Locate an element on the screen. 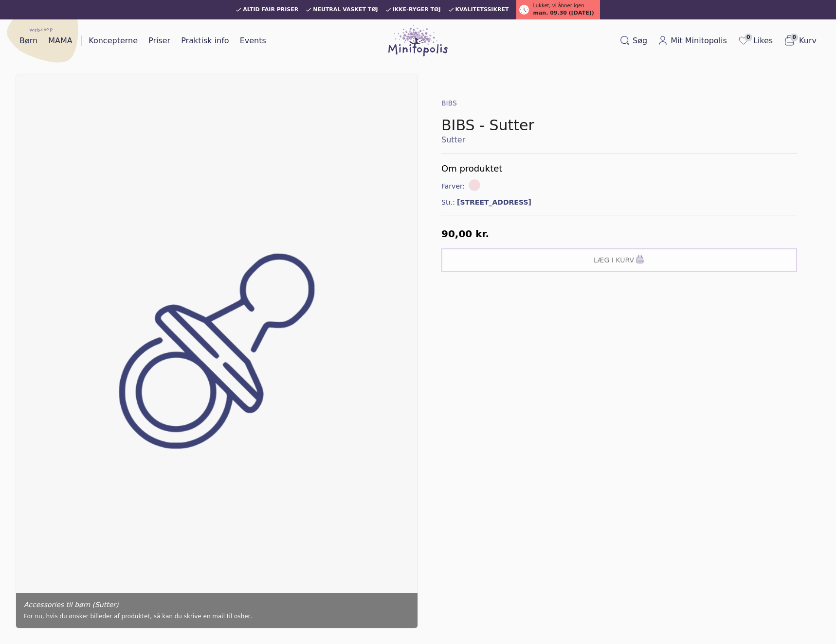 The width and height of the screenshot is (836, 644). a: Events is located at coordinates (253, 41).